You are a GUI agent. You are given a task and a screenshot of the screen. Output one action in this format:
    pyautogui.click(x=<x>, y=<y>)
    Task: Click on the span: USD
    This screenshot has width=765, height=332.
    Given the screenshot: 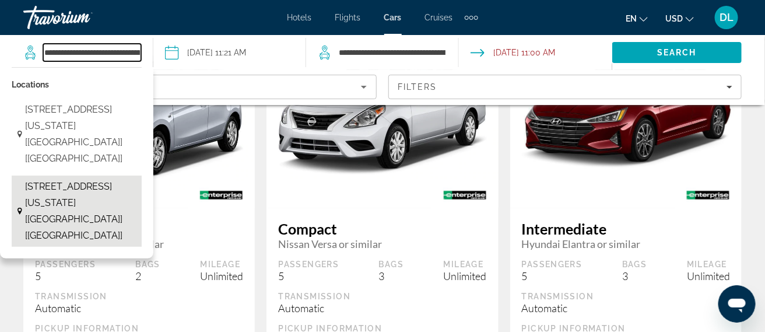 What is the action you would take?
    pyautogui.click(x=674, y=19)
    